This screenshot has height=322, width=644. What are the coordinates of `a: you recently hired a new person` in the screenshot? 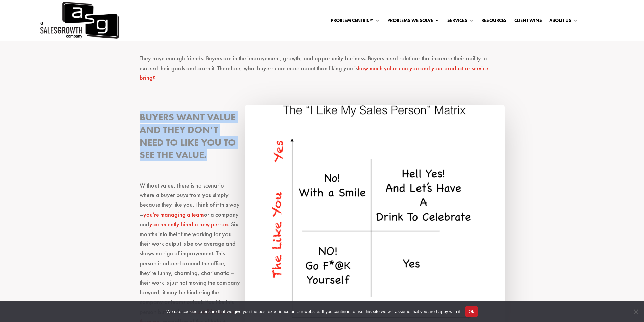 It's located at (189, 224).